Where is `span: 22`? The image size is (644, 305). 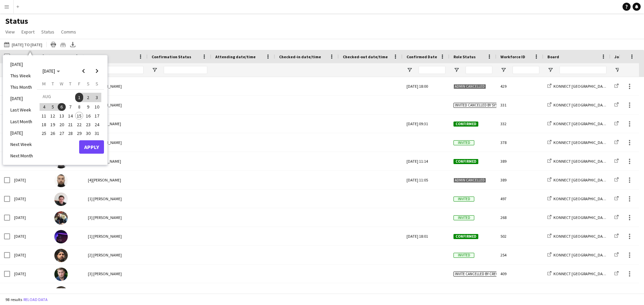
span: 22 is located at coordinates (79, 125).